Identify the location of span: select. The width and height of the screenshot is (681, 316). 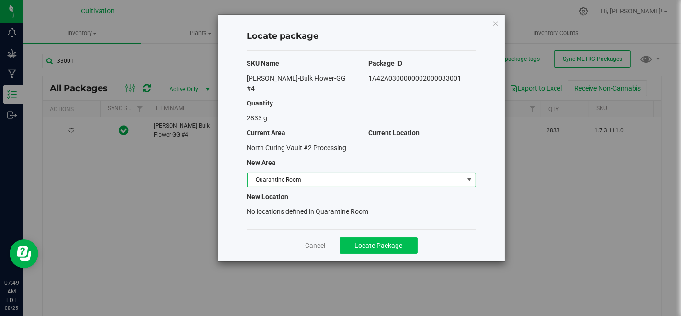
(469, 180).